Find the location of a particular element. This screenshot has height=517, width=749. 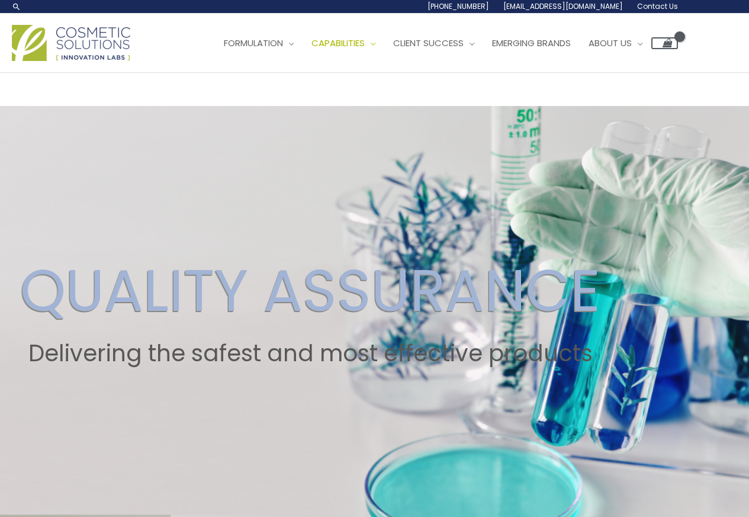

h2: Delivering the safest and most effective products is located at coordinates (310, 354).